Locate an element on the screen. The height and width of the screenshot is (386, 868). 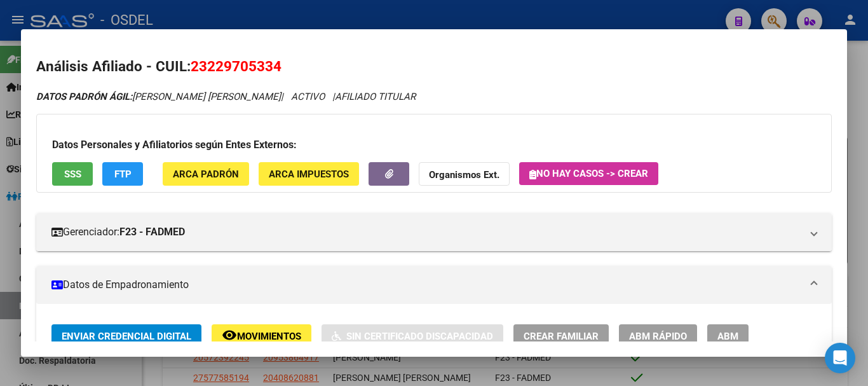
button: ARCA Padrón is located at coordinates (206, 174).